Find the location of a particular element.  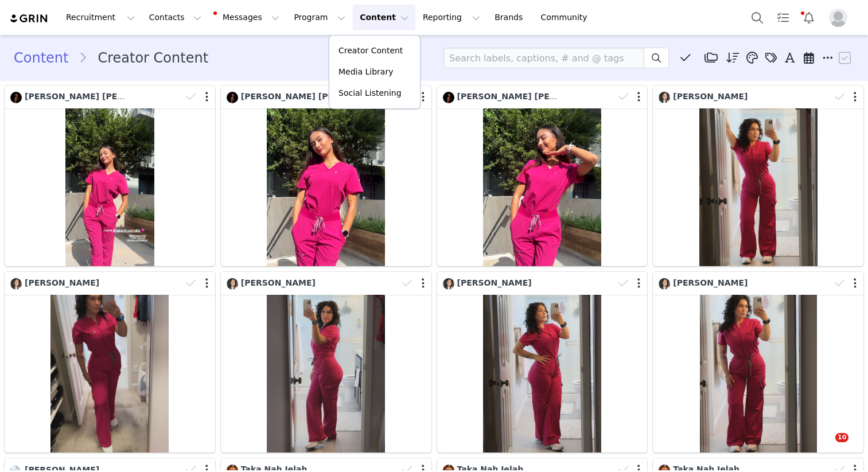

a: Tasks is located at coordinates (783, 17).